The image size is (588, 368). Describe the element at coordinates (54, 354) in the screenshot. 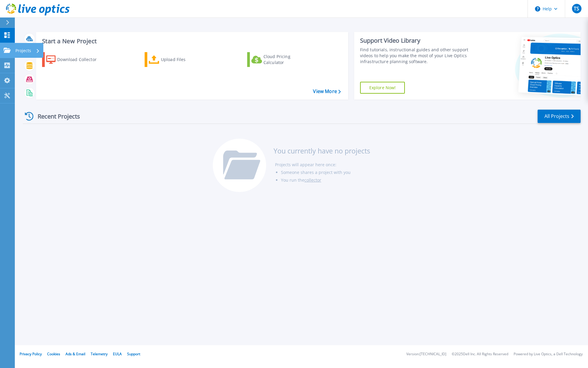

I see `a: Cookies` at that location.